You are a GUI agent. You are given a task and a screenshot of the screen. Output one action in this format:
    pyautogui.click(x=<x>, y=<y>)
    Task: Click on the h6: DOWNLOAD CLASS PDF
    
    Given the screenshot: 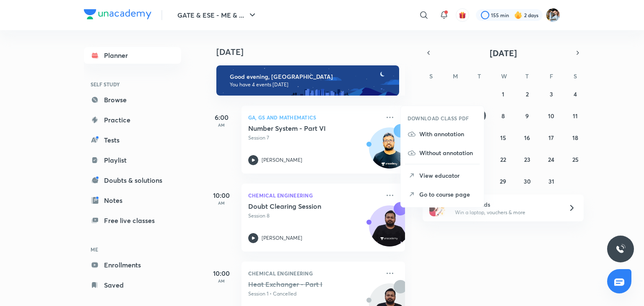 What is the action you would take?
    pyautogui.click(x=438, y=118)
    